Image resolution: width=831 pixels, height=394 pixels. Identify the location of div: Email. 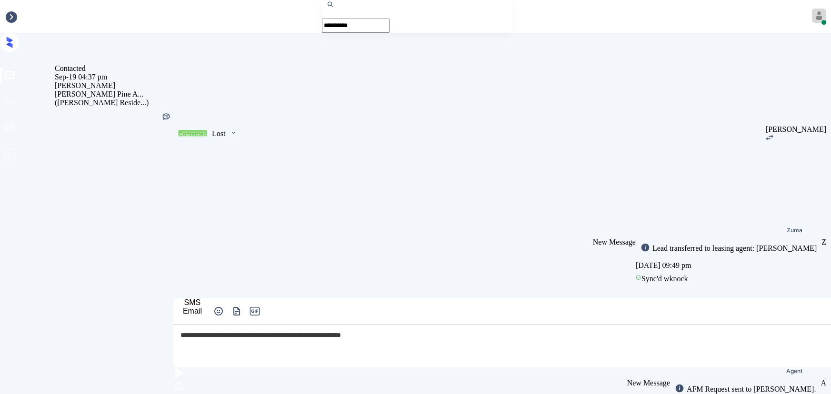
(192, 311).